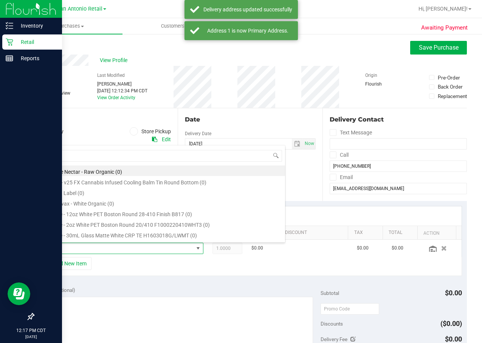 The width and height of the screenshot is (482, 343). Describe the element at coordinates (450, 87) in the screenshot. I see `div: Back Order` at that location.